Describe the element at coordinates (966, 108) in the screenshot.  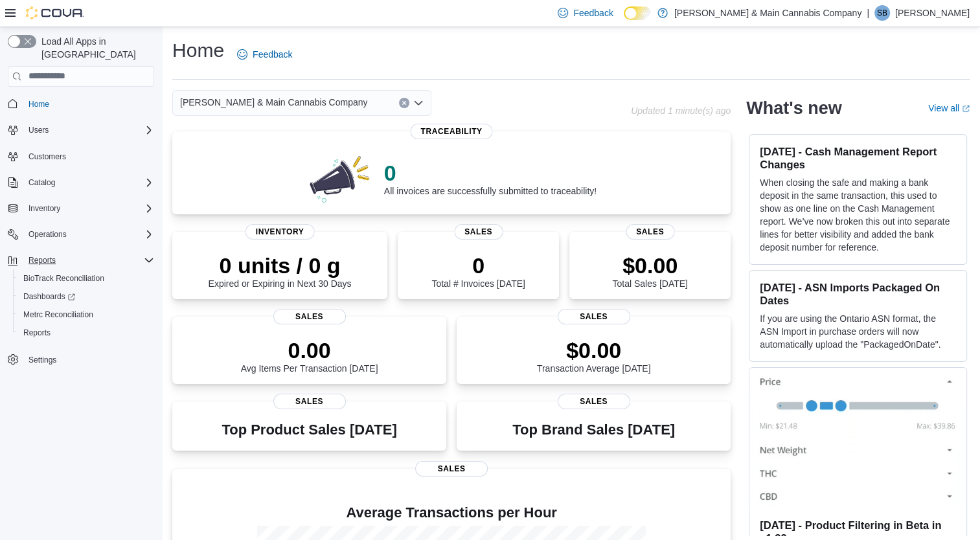
I see `svg: External link` at that location.